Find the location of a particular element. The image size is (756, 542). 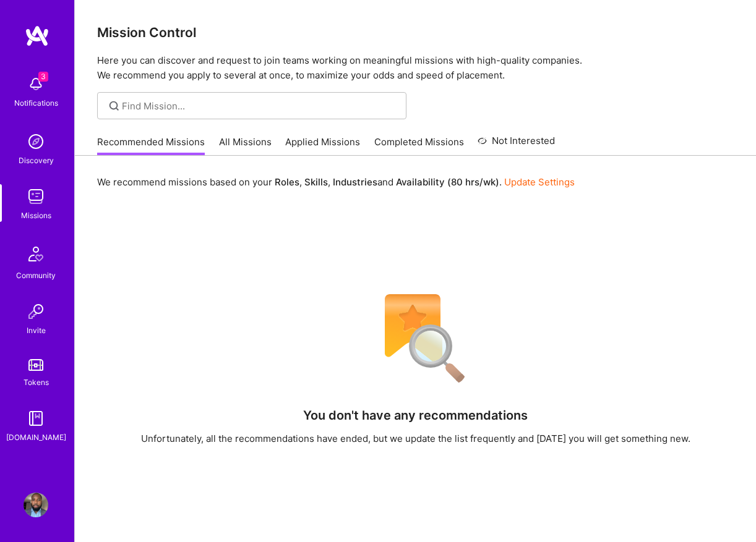

h3: Mission Control is located at coordinates (415, 32).